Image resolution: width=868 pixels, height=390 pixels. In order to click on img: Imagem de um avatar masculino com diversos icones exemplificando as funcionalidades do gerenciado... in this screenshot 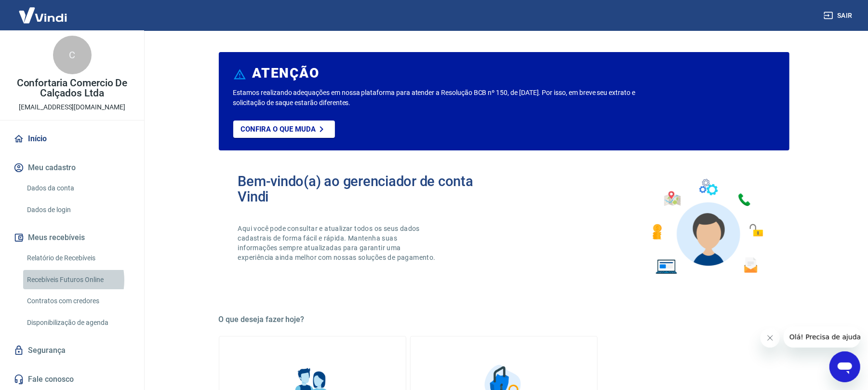, I will do `click(707, 227)`.